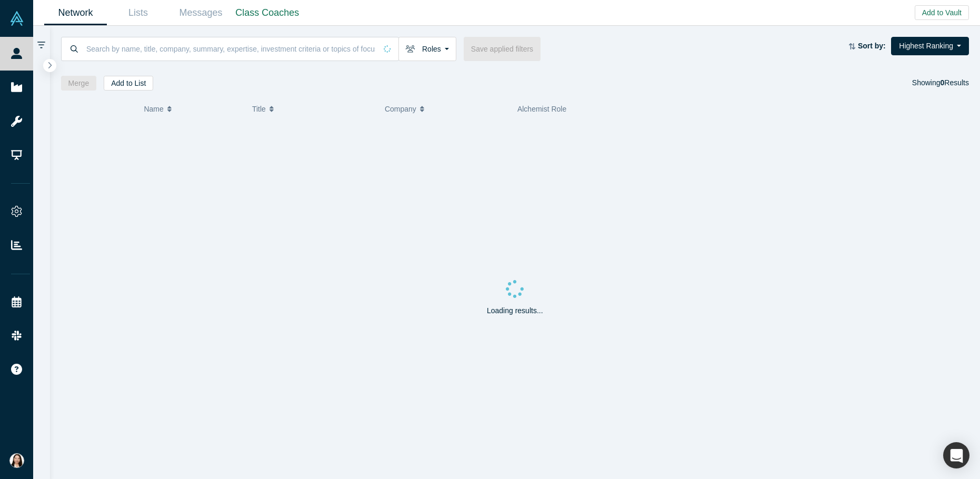 The height and width of the screenshot is (479, 980). What do you see at coordinates (192, 109) in the screenshot?
I see `button: Name` at bounding box center [192, 109].